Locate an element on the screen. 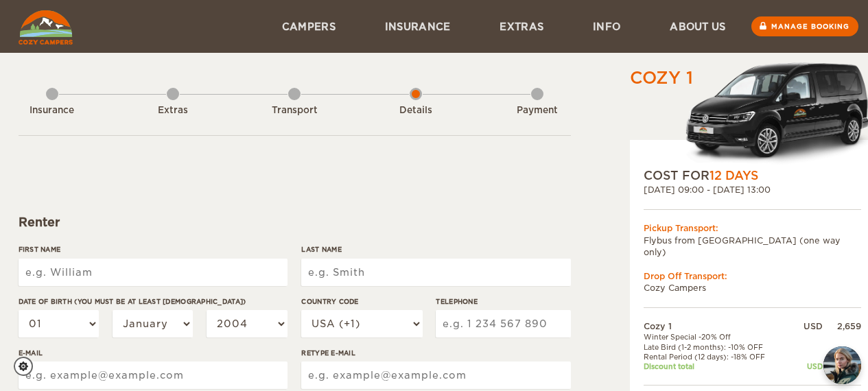 This screenshot has width=868, height=391. img: Freyja at Cozy Campers is located at coordinates (842, 365).